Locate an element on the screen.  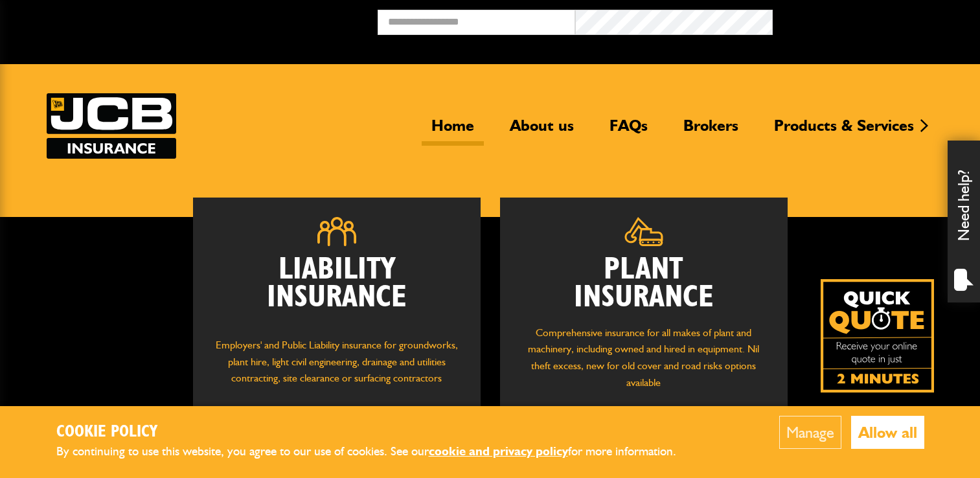
button: Manage is located at coordinates (811, 432).